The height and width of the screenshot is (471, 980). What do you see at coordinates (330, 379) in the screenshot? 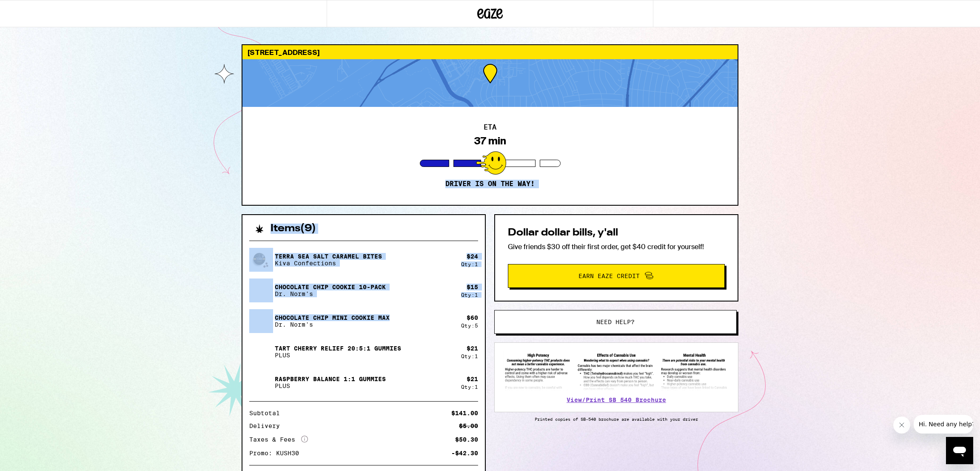
I see `p: Raspberry BALANCE 1:1 Gummies` at bounding box center [330, 379].